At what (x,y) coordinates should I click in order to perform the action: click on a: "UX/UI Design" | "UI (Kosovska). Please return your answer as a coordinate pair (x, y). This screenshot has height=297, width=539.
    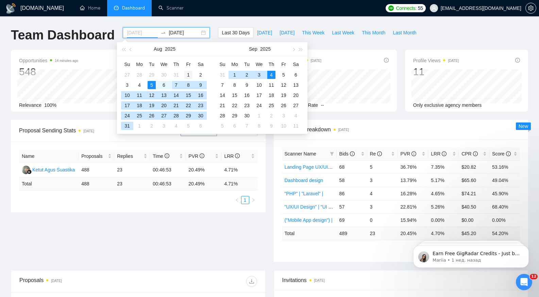
    Looking at the image, I should click on (319, 207).